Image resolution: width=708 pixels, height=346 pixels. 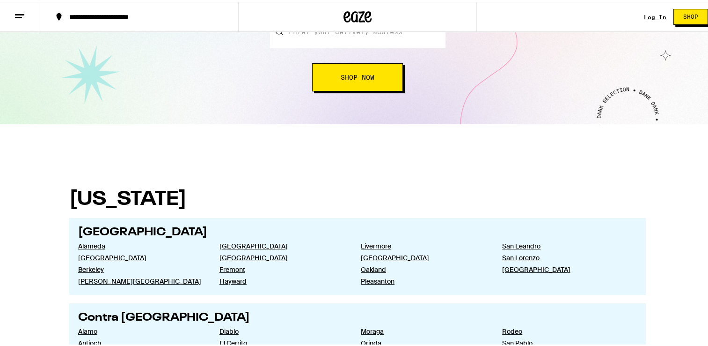 I want to click on a: Alamo, so click(x=141, y=329).